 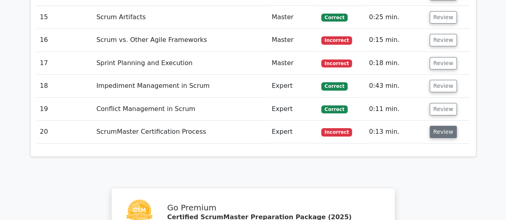 I want to click on td: Scrum Artifacts, so click(x=181, y=17).